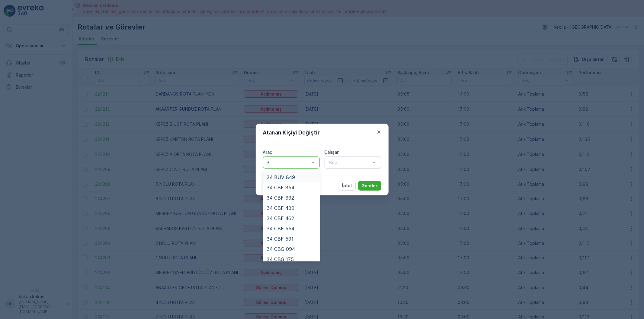 This screenshot has height=319, width=644. Describe the element at coordinates (281, 177) in the screenshot. I see `span: 34 BUV 849` at that location.